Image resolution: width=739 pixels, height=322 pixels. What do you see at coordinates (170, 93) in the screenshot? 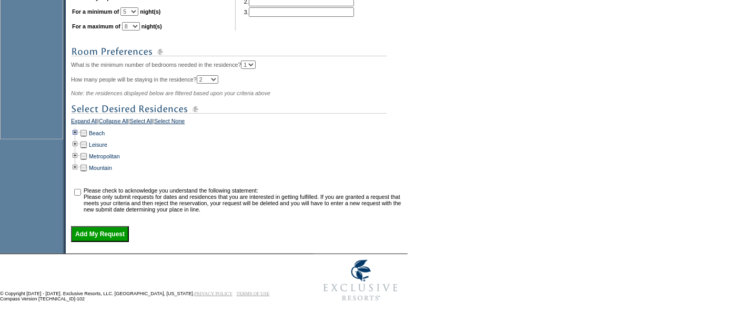
I see `span: Note: the residences displayed below are filtered based upon your criteria above` at bounding box center [170, 93].